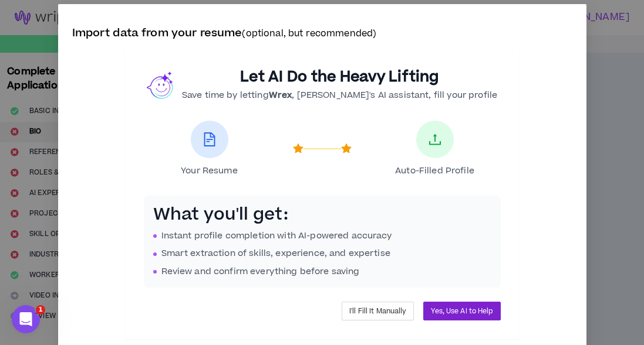  What do you see at coordinates (377, 311) in the screenshot?
I see `button: I'll Fill It Manually` at bounding box center [377, 311].